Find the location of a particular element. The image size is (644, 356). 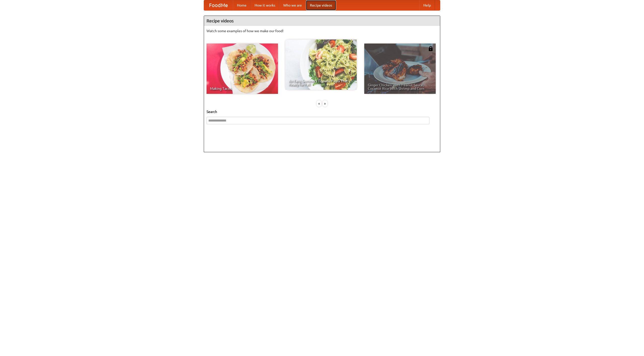

a: Recipe videos is located at coordinates (321, 5).